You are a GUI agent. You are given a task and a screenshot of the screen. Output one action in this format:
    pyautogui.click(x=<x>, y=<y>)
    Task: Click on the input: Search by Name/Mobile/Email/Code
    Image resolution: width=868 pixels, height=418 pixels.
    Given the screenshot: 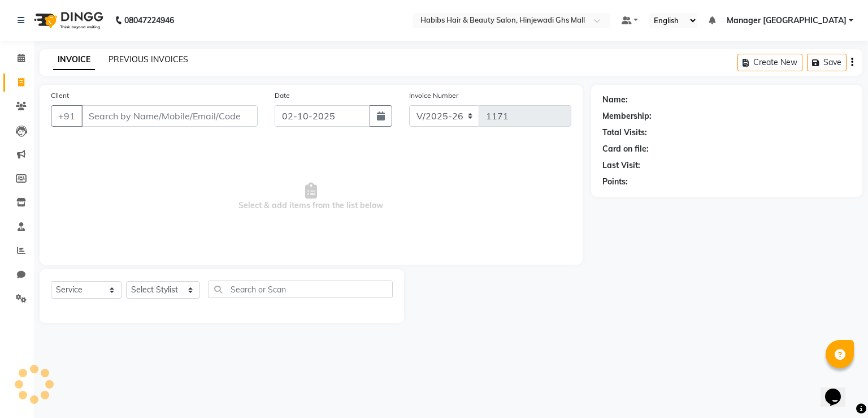 What is the action you would take?
    pyautogui.click(x=170, y=116)
    